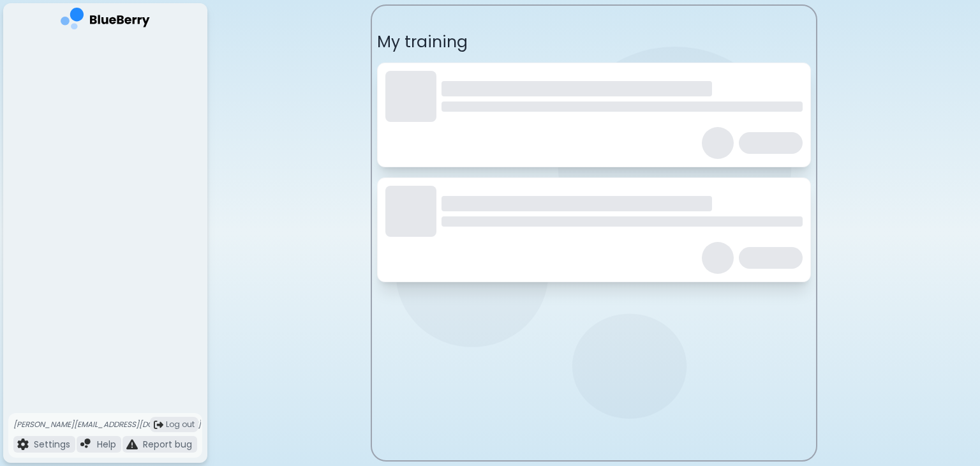 This screenshot has height=466, width=980. Describe the element at coordinates (180, 424) in the screenshot. I see `span: Log out` at that location.